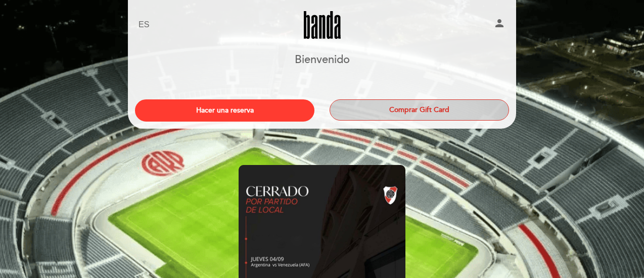 This screenshot has height=278, width=644. Describe the element at coordinates (500, 25) in the screenshot. I see `button: person` at that location.